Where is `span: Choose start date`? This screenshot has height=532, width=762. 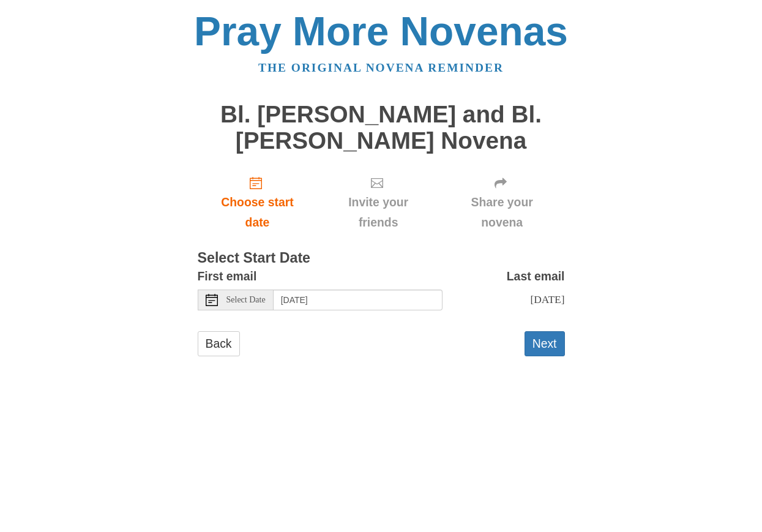
span: Choose start date is located at coordinates (258, 212).